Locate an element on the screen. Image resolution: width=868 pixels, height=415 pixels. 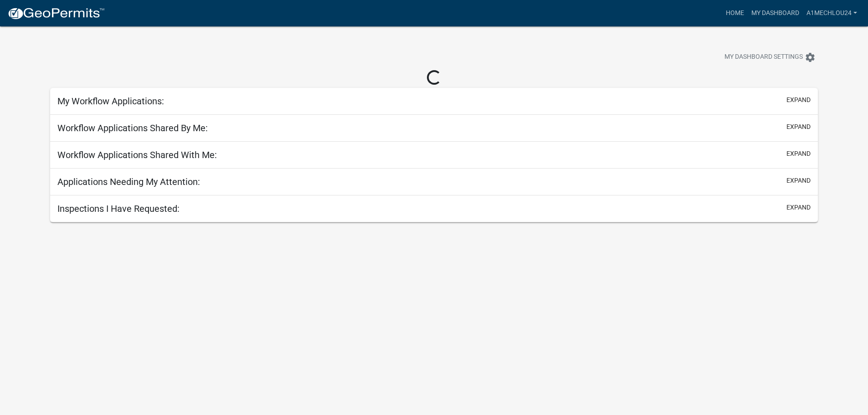
i: settings is located at coordinates (811, 57).